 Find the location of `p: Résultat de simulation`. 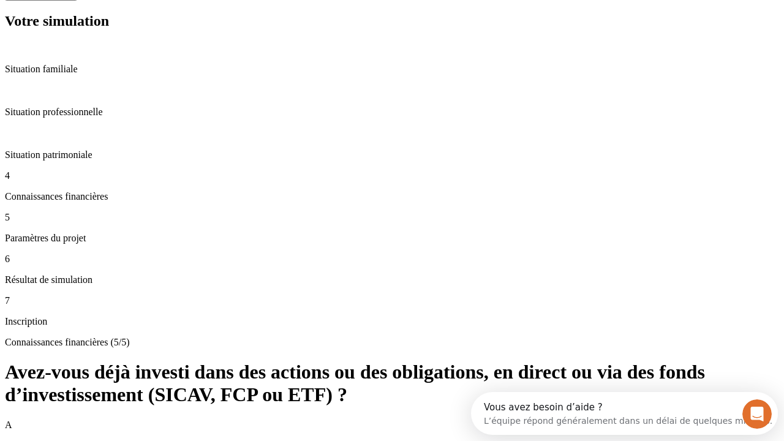

p: Résultat de simulation is located at coordinates (392, 280).